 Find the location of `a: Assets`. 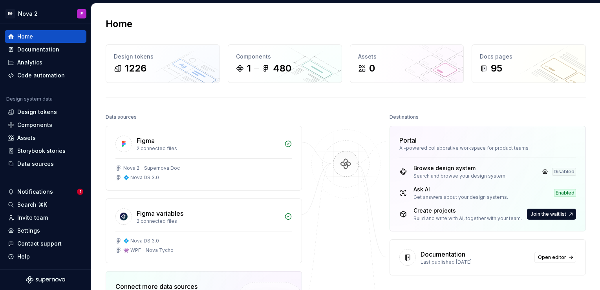

a: Assets is located at coordinates (46, 138).